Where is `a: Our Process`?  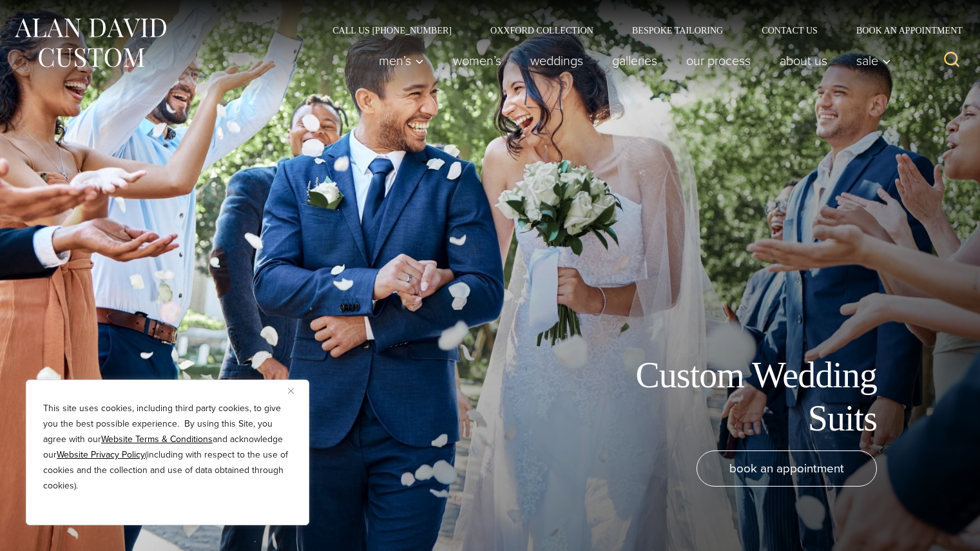
a: Our Process is located at coordinates (718, 61).